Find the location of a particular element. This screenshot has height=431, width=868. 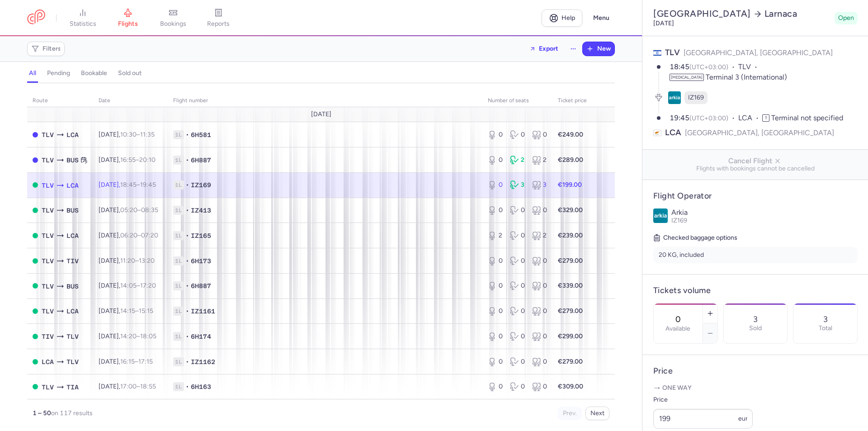

strong: €309.00 is located at coordinates (570, 387).